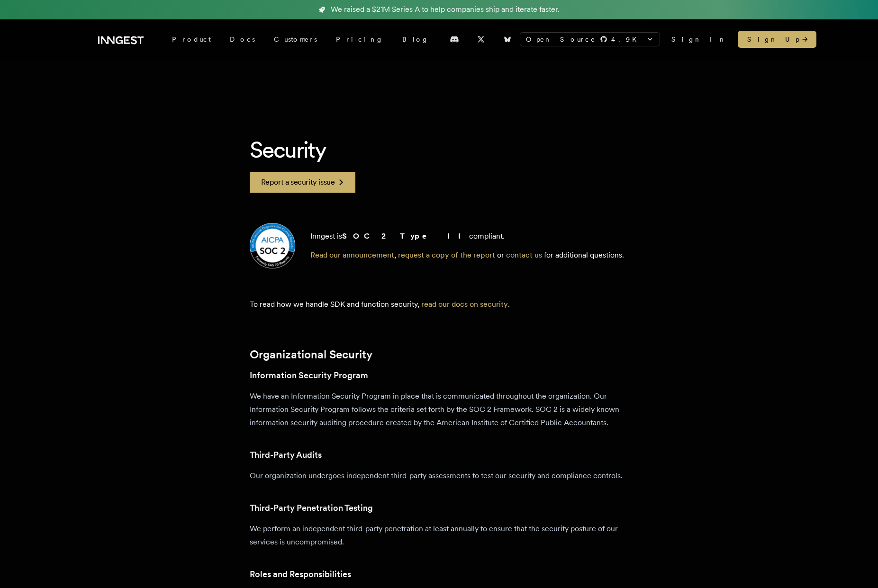 This screenshot has width=878, height=588. Describe the element at coordinates (439, 150) in the screenshot. I see `h1: Security` at that location.